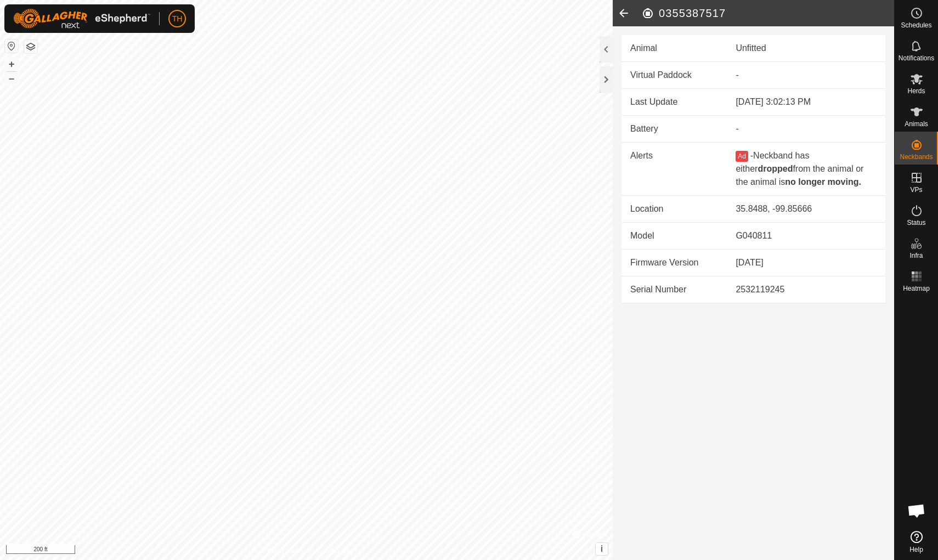 The height and width of the screenshot is (560, 938). What do you see at coordinates (674, 75) in the screenshot?
I see `td: Virtual Paddock` at bounding box center [674, 75].